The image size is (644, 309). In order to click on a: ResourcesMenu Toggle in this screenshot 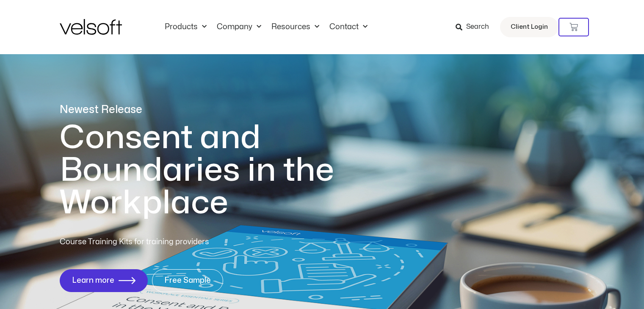, I will do `click(295, 27)`.